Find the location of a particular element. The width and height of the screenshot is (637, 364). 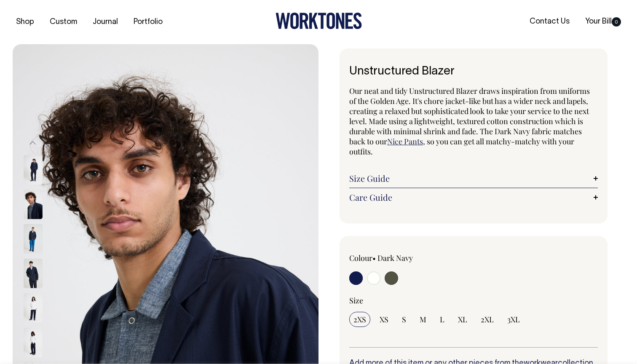

input: S is located at coordinates (404, 320).